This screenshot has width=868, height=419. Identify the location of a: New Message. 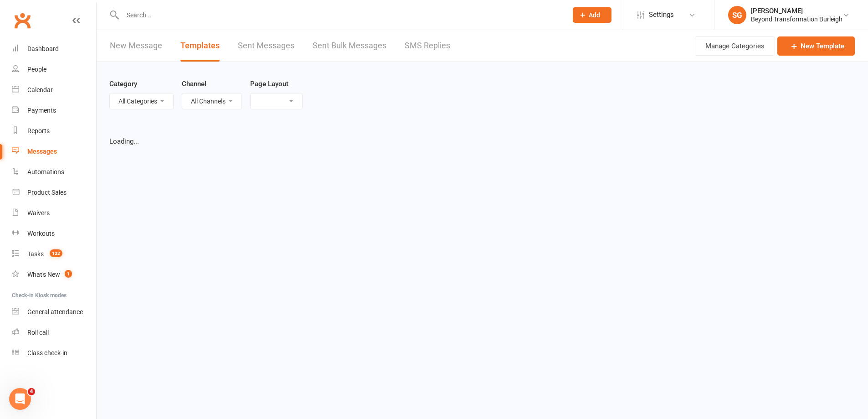
(136, 45).